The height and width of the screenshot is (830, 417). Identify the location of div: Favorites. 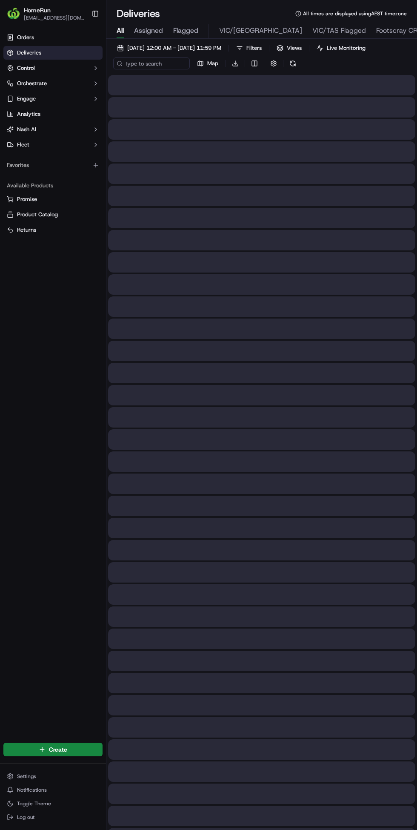
(53, 165).